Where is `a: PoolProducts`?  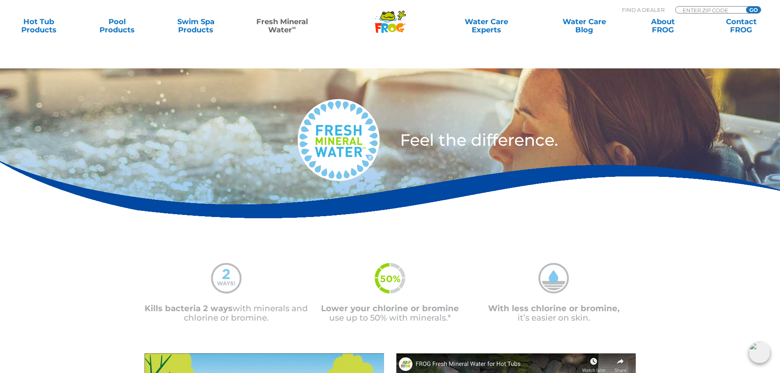
a: PoolProducts is located at coordinates (117, 26).